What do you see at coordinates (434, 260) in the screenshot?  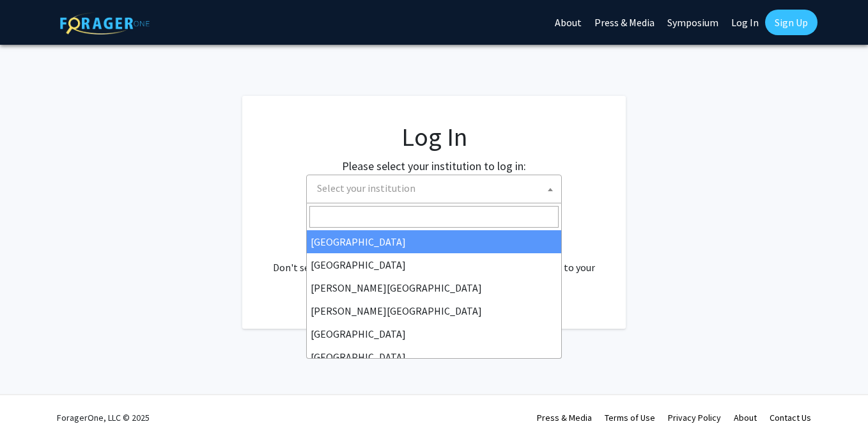 I see `div: No account? . Don't see your institution? about bringing ForagerOne to your institution.` at bounding box center [434, 260].